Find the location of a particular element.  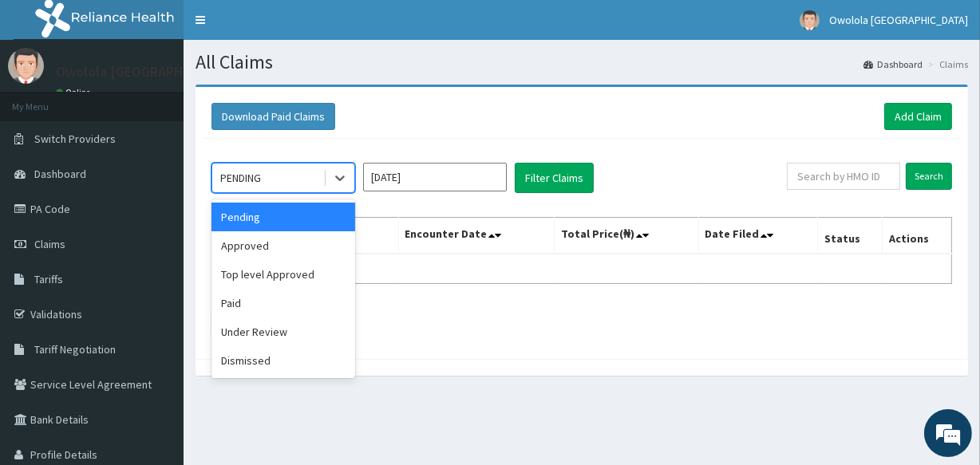

th: Actions is located at coordinates (916, 236).